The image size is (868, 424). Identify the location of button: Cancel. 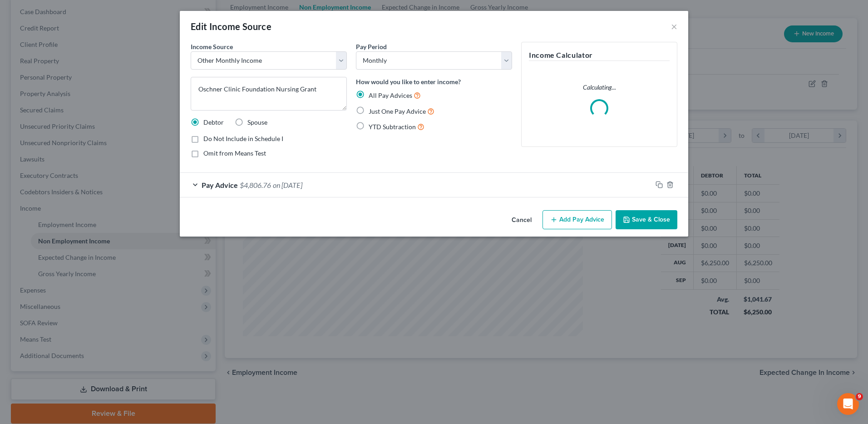
(521, 220).